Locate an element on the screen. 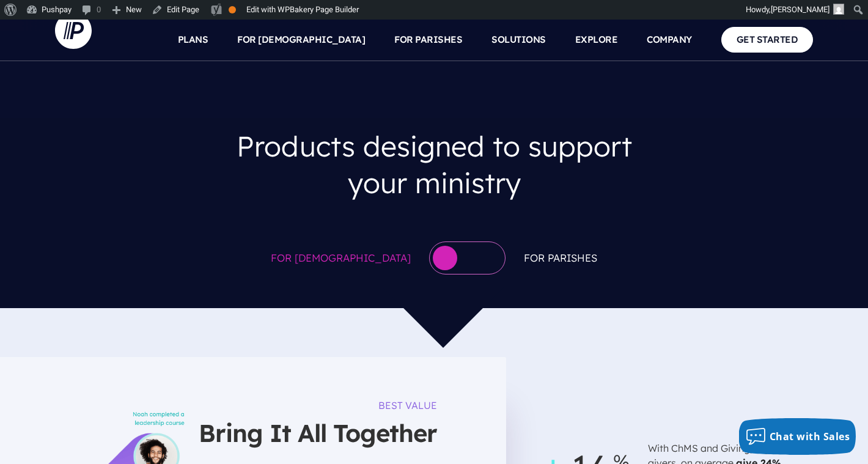 The height and width of the screenshot is (464, 868). h3: Bring It All Together is located at coordinates (318, 437).